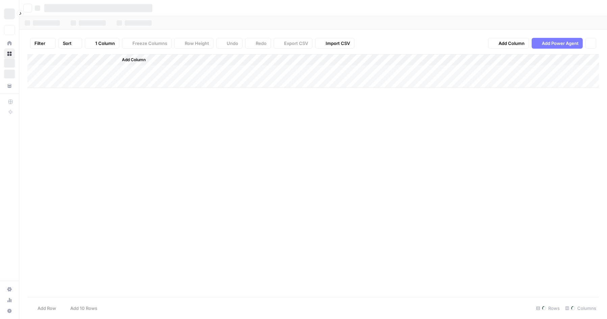  I want to click on button: Freeze Columns, so click(147, 43).